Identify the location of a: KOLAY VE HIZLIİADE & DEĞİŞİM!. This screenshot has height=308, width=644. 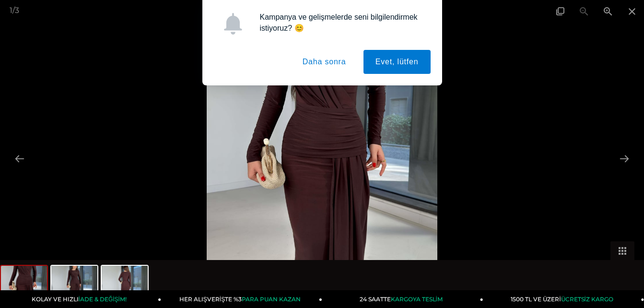
(81, 299).